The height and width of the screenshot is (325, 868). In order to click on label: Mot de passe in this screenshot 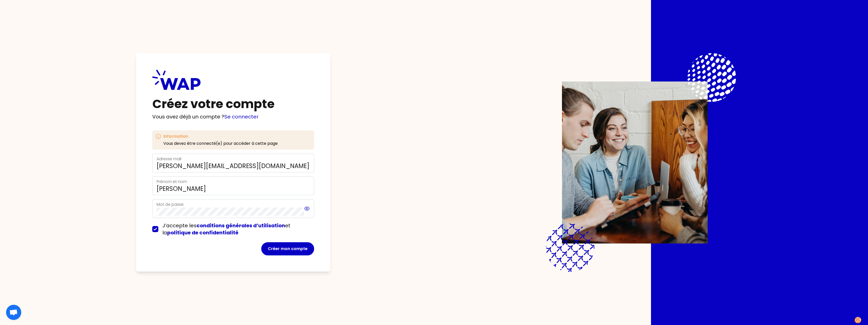, I will do `click(170, 204)`.